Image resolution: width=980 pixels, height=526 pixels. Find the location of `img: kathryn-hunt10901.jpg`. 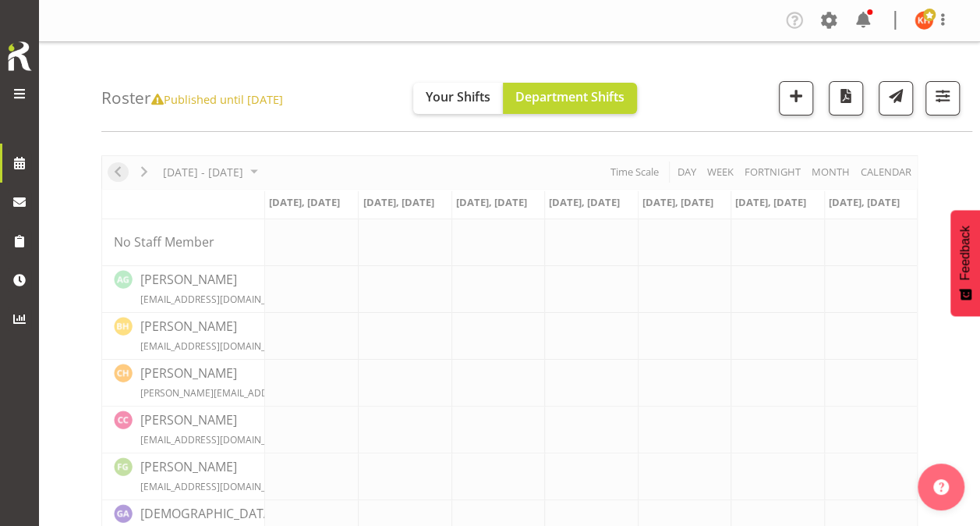

img: kathryn-hunt10901.jpg is located at coordinates (924, 20).